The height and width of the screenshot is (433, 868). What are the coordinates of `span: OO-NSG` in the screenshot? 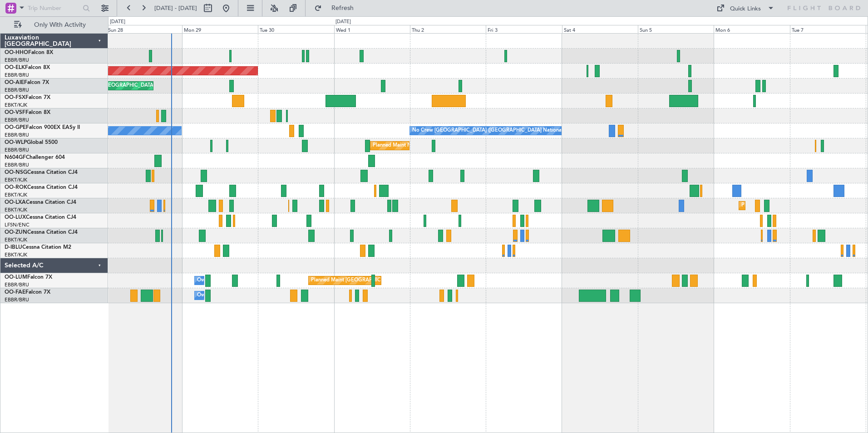 It's located at (16, 172).